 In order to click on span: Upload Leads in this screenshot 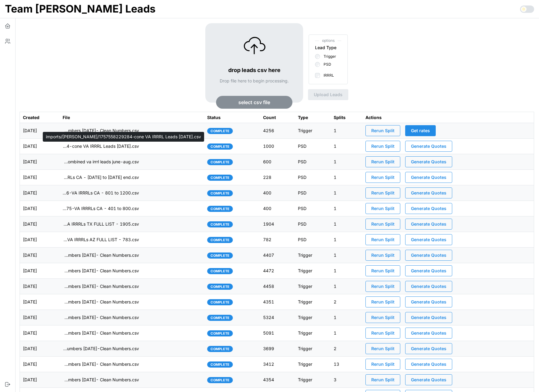, I will do `click(328, 95)`.